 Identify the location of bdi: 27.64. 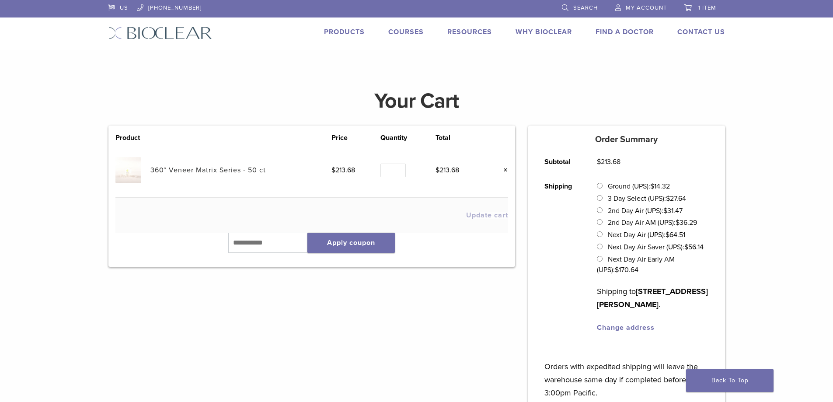
(676, 199).